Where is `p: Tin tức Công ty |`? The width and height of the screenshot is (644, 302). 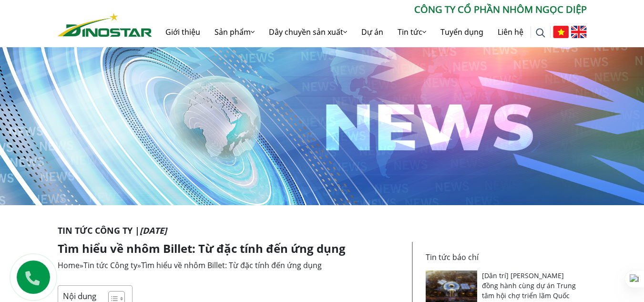 p: Tin tức Công ty | is located at coordinates (322, 231).